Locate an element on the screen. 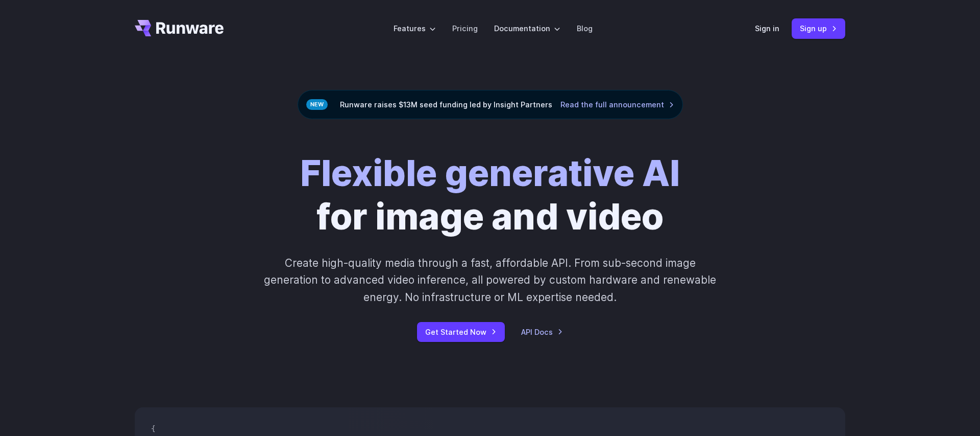 Image resolution: width=980 pixels, height=436 pixels. a: Pricing is located at coordinates (465, 28).